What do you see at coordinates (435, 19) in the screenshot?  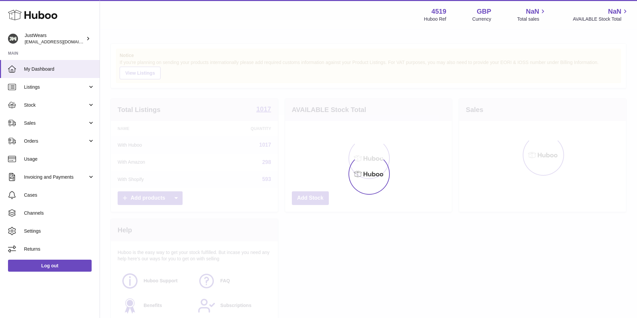 I see `div: Huboo Ref` at bounding box center [435, 19].